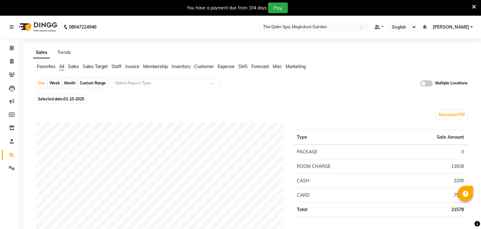 Image resolution: width=481 pixels, height=229 pixels. I want to click on span: Misc, so click(277, 66).